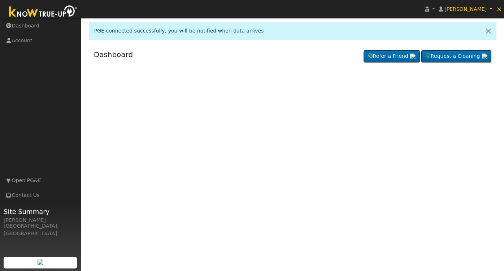  What do you see at coordinates (457, 56) in the screenshot?
I see `a: Request a Cleaning` at bounding box center [457, 56].